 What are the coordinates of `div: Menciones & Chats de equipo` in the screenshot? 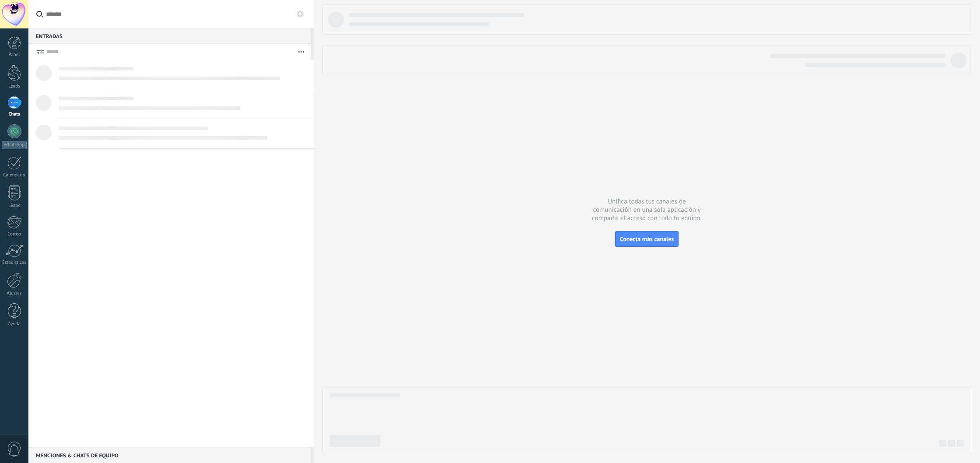 It's located at (169, 456).